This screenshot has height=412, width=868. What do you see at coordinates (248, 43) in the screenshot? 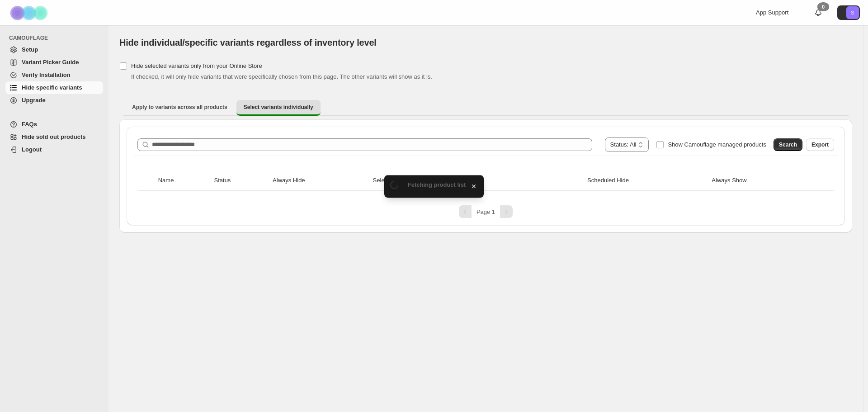
I see `span: Hide individual/specific variants regardless of inventory level` at bounding box center [248, 43].